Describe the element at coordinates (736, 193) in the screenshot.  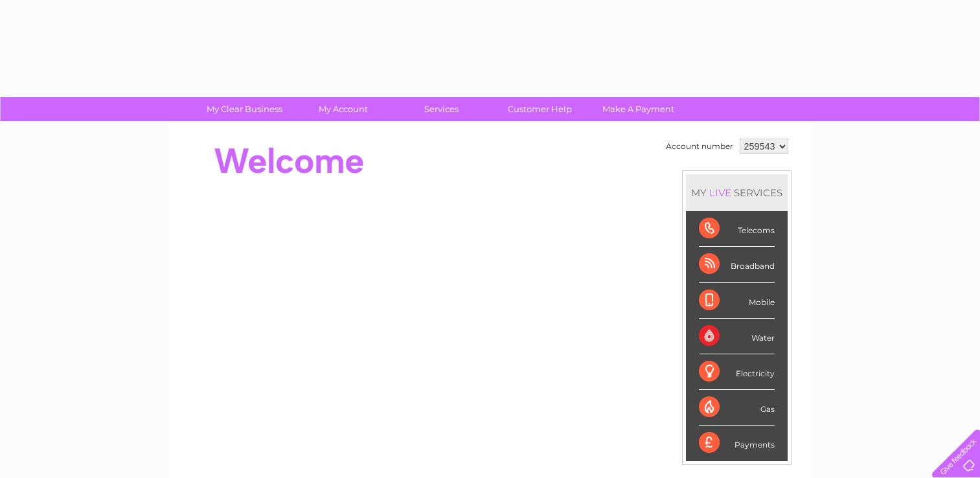
I see `div: MY SERVICES` at that location.